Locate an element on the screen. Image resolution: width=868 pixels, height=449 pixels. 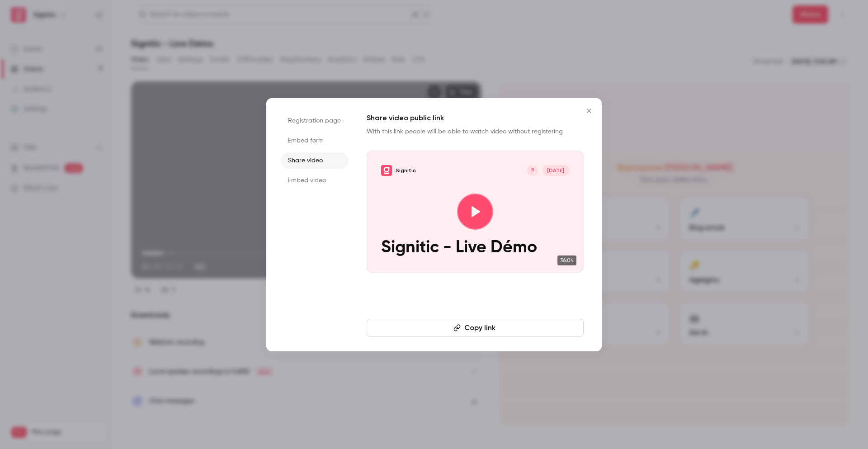
span: 36:04 is located at coordinates (567, 261).